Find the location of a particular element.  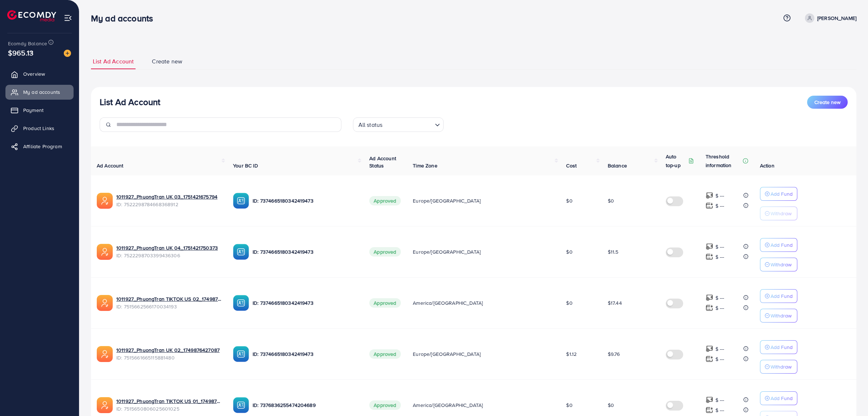

img: image is located at coordinates (67, 54).